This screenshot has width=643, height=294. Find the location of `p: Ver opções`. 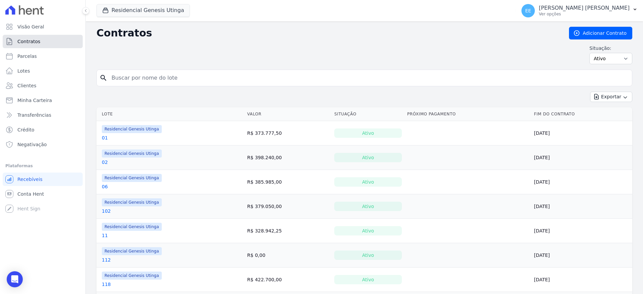

p: Ver opções is located at coordinates (584, 14).